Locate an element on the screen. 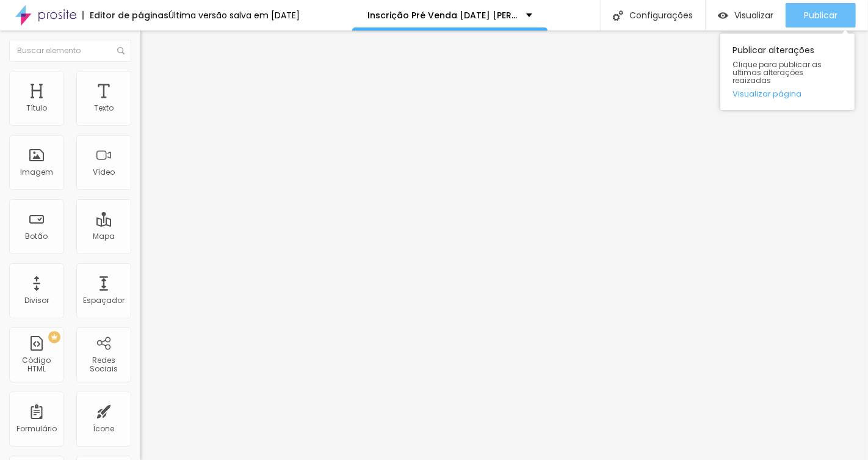 The image size is (868, 460). div: Espaçador is located at coordinates (104, 301).